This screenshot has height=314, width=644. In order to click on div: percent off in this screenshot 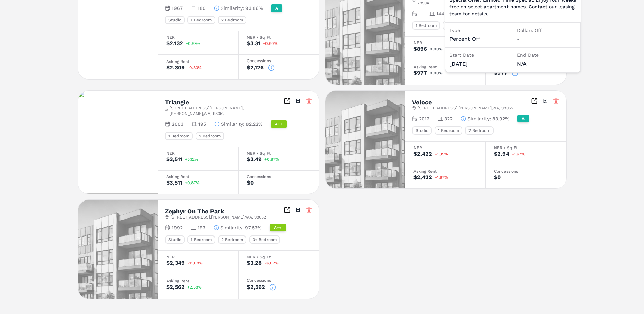, I will do `click(479, 39)`.